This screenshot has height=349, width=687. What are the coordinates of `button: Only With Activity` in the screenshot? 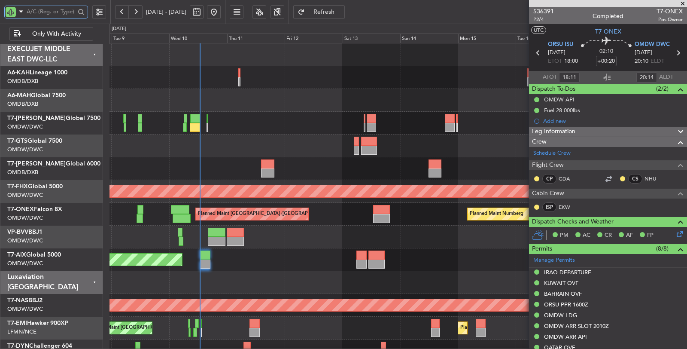 It's located at (51, 34).